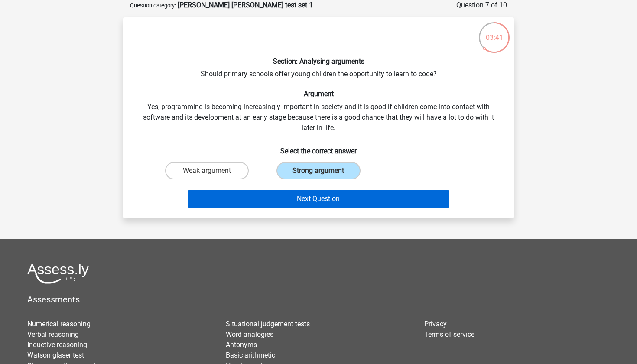  Describe the element at coordinates (318, 94) in the screenshot. I see `h6: Argument` at that location.